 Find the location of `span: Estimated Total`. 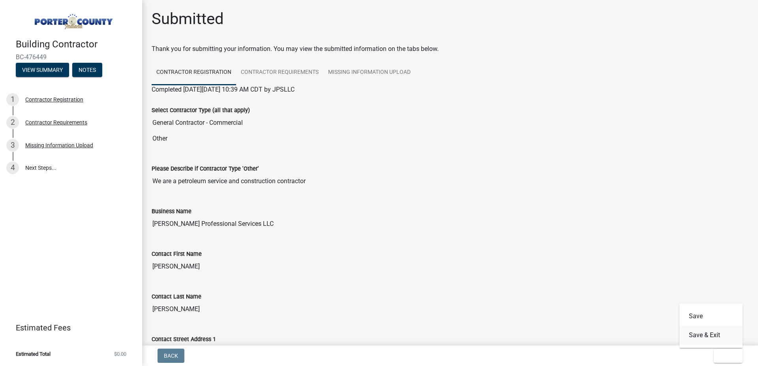

span: Estimated Total is located at coordinates (33, 354).